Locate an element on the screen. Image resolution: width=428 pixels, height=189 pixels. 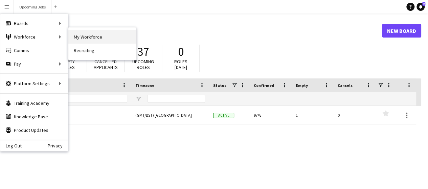
input: Timezone Filter Input is located at coordinates (176, 99).